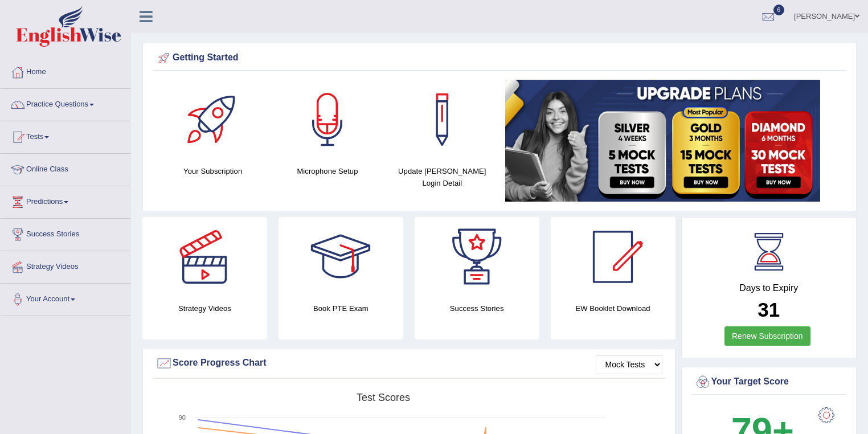 This screenshot has height=434, width=868. Describe the element at coordinates (613, 308) in the screenshot. I see `h4: EW Booklet Download` at that location.